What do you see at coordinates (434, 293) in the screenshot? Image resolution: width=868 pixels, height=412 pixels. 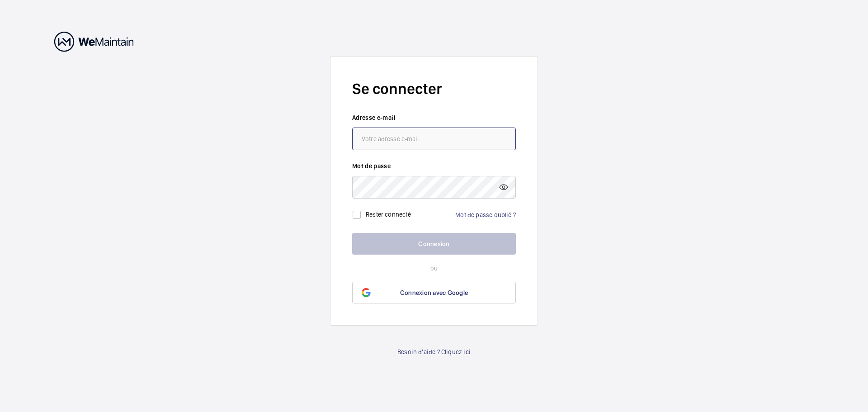 I see `span: Connexion avec Google` at bounding box center [434, 293].